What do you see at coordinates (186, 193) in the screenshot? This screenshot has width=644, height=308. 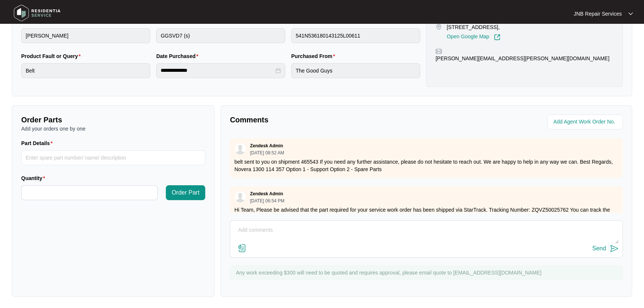 I see `span: Order Part` at bounding box center [186, 193].